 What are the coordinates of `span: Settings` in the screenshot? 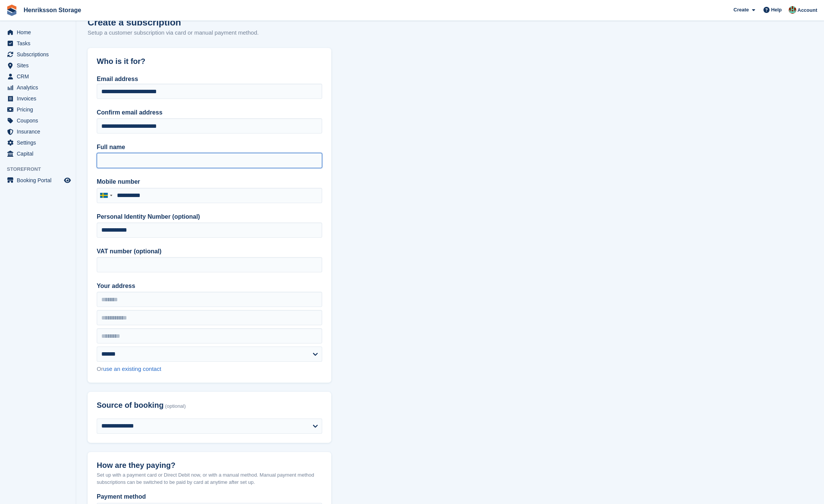 It's located at (39, 143).